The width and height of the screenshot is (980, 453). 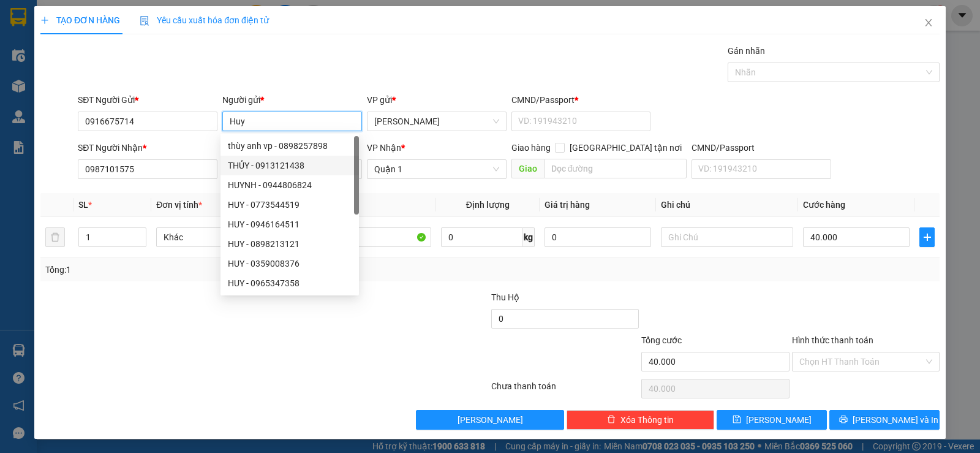 I want to click on span: close, so click(x=929, y=23).